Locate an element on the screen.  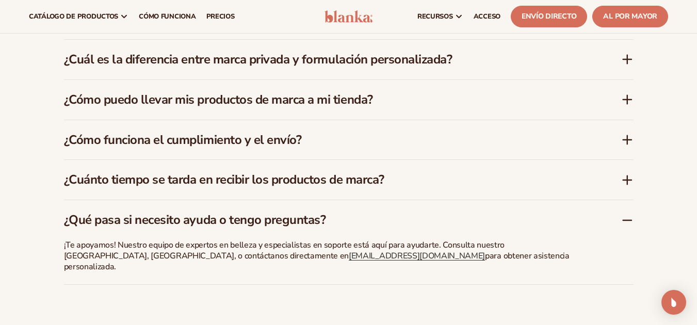
a: Envío directo is located at coordinates (549, 17).